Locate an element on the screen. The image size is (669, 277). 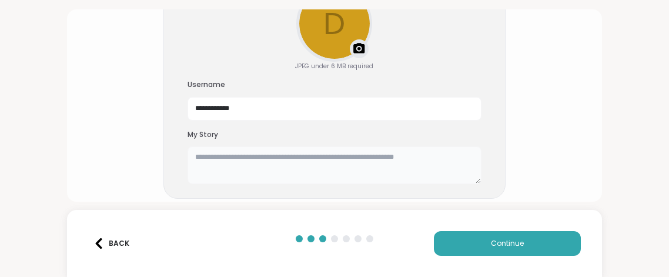
h3: Username is located at coordinates (335, 85).